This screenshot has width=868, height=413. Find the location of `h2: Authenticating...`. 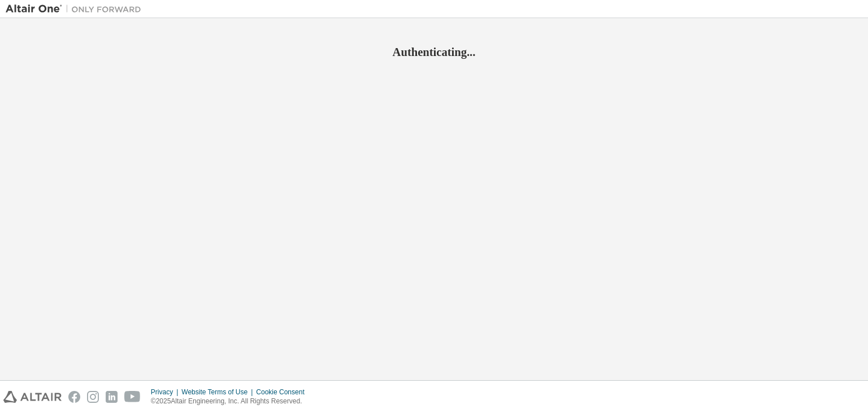

h2: Authenticating... is located at coordinates (434, 52).